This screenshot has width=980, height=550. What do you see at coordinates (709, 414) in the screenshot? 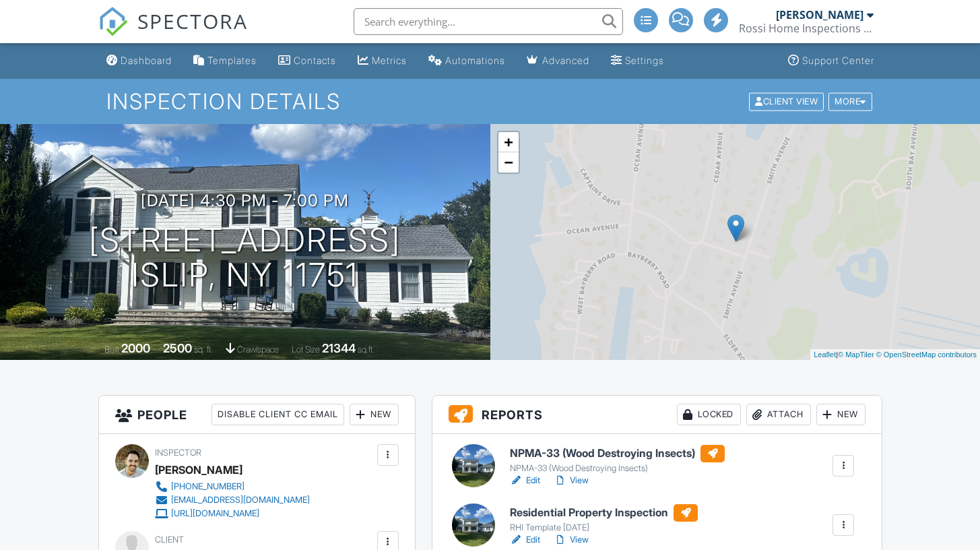
I see `div: Locked` at bounding box center [709, 414].